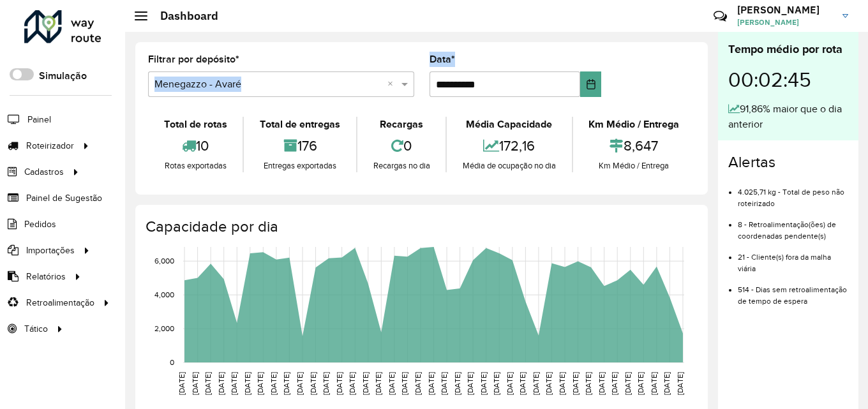  What do you see at coordinates (401, 166) in the screenshot?
I see `div: Recargas no dia` at bounding box center [401, 166].